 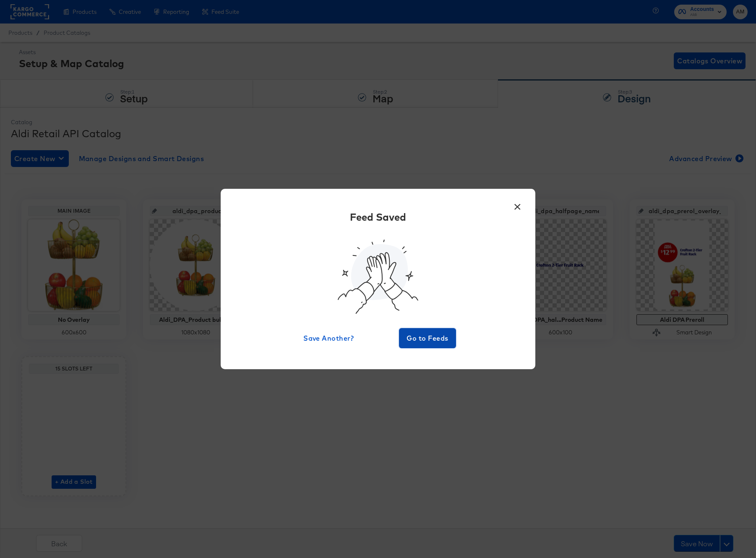 What do you see at coordinates (328, 338) in the screenshot?
I see `span: Save Another?` at bounding box center [328, 338].